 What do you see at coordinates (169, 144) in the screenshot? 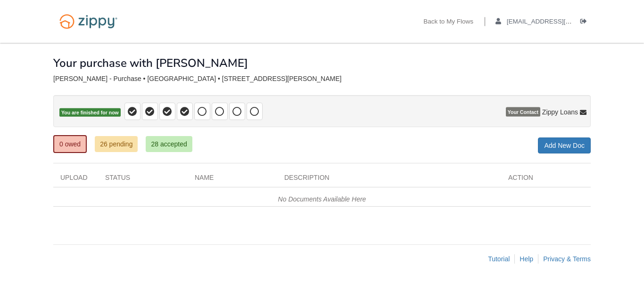
I see `a: 28 accepted` at bounding box center [169, 144].